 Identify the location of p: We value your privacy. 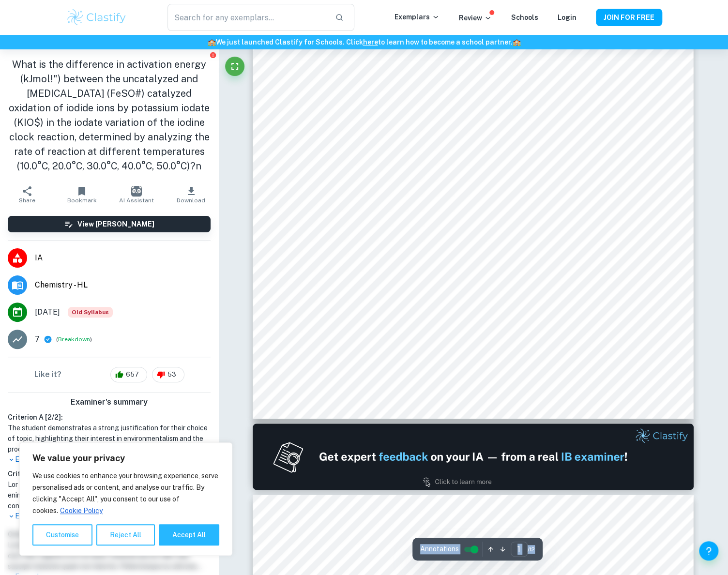
(126, 459).